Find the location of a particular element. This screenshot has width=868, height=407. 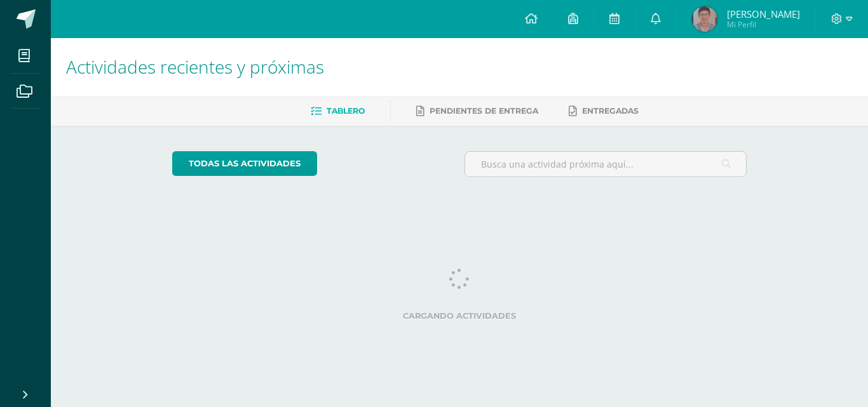

img: 9ccb69e3c28bfc63e59a54b2b2b28f1c.png is located at coordinates (705, 19).